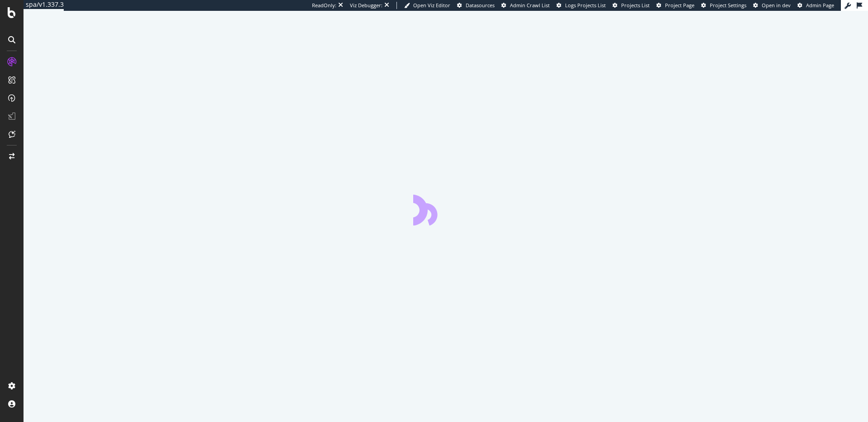  Describe the element at coordinates (480, 5) in the screenshot. I see `span: Datasources` at that location.